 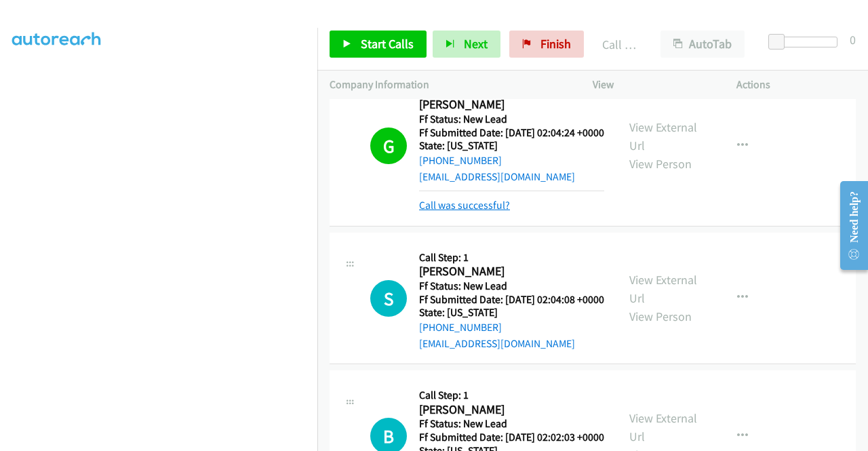 I want to click on button: Next, so click(x=466, y=44).